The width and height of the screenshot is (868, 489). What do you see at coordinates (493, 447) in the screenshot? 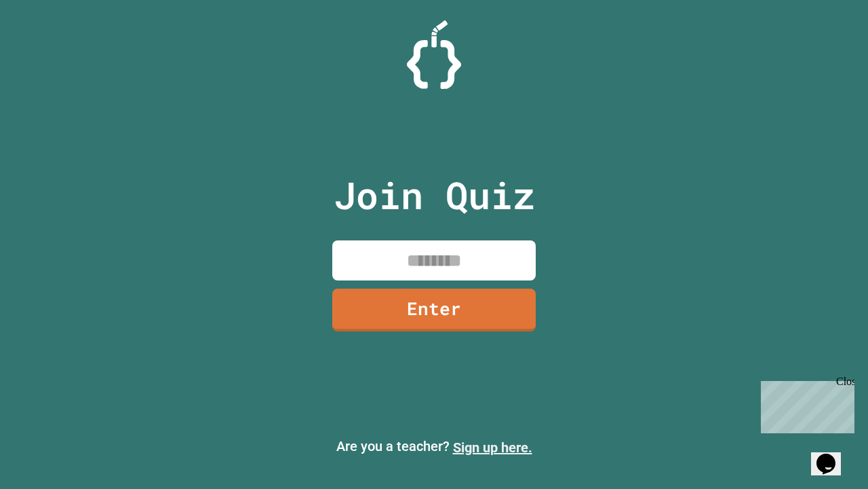
I see `a: Sign up here.` at bounding box center [493, 447].